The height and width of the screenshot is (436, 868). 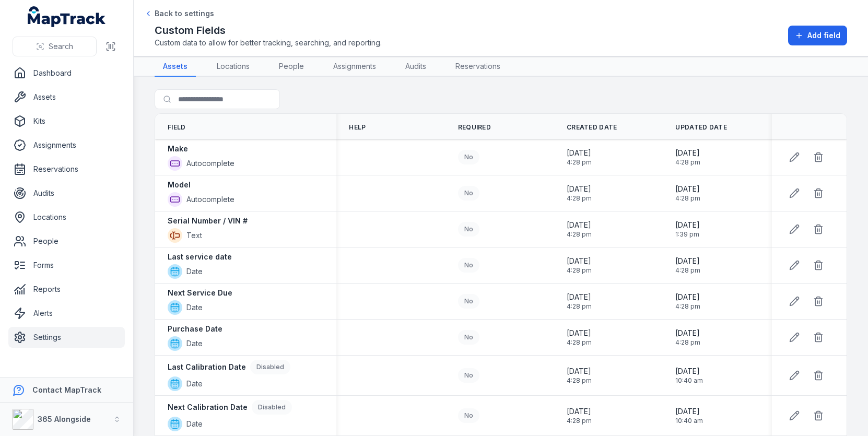 What do you see at coordinates (67, 390) in the screenshot?
I see `strong: Contact MapTrack` at bounding box center [67, 390].